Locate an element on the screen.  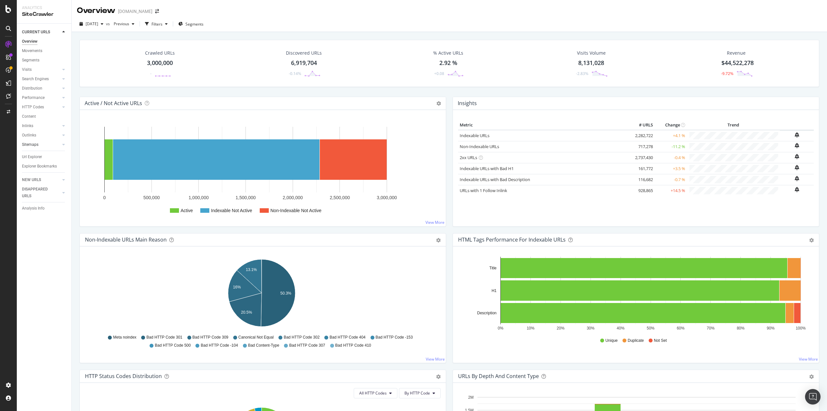
span: Bad HTTP Code -153 is located at coordinates (394, 337).